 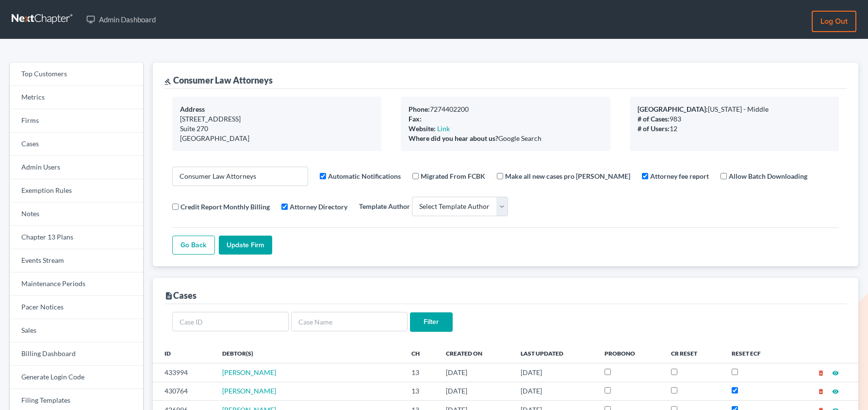 I want to click on b: # of Cases:, so click(x=653, y=118).